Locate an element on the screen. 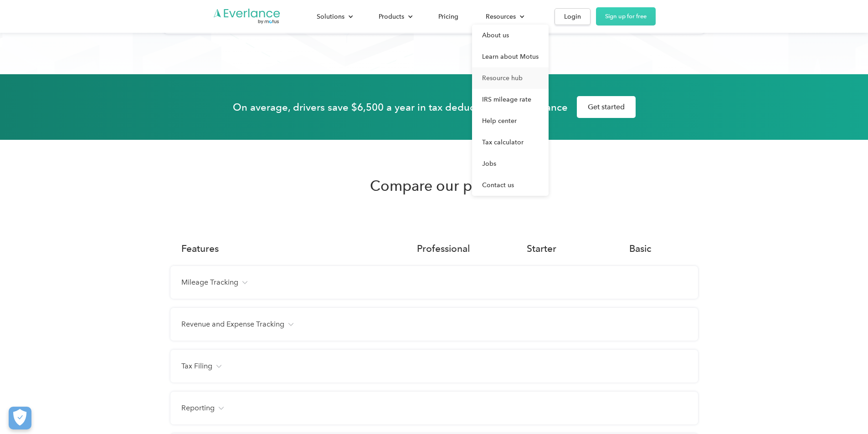  a: Get started is located at coordinates (605, 107).